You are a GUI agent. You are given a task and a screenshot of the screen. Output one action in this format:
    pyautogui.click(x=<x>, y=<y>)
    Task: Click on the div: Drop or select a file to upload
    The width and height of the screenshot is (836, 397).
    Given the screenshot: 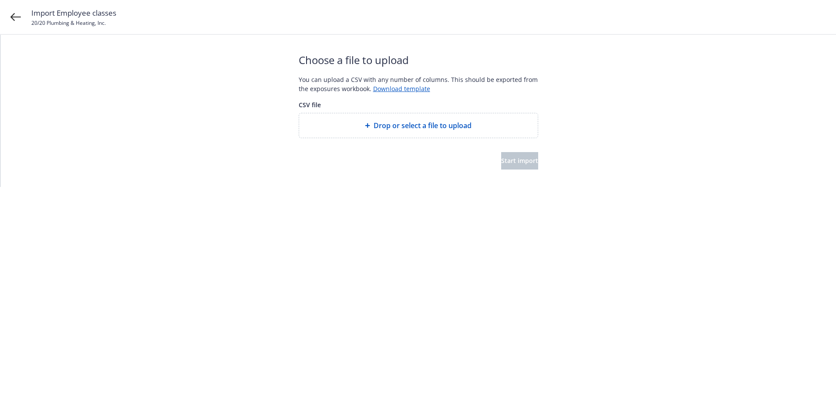 What is the action you would take?
    pyautogui.click(x=419, y=125)
    